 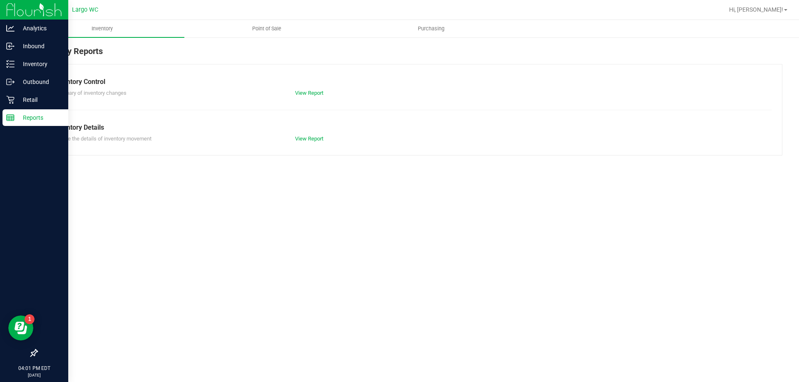 What do you see at coordinates (102, 139) in the screenshot?
I see `span: Explore the details of inventory movement` at bounding box center [102, 139].